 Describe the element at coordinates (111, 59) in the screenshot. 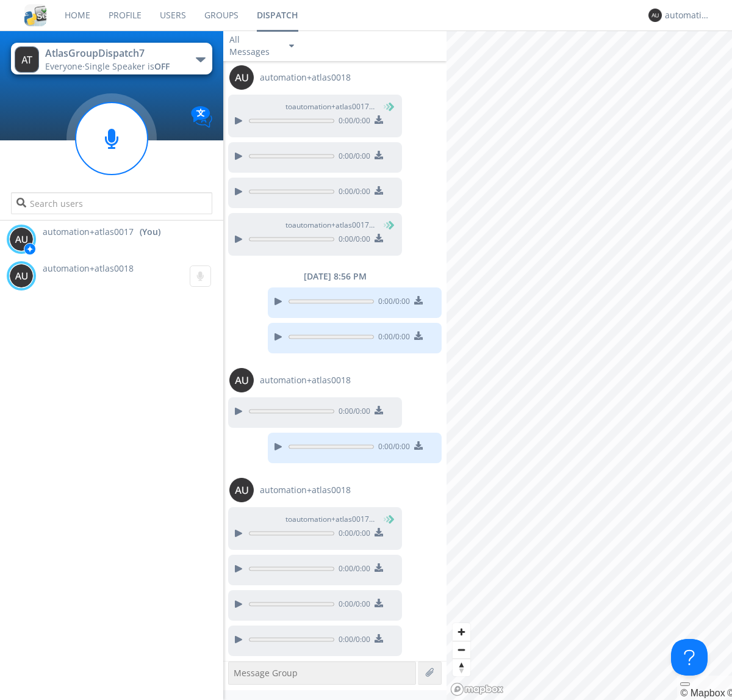

I see `button: AtlasGroupDispatch7Everyone·Single Speaker isOFF` at that location.